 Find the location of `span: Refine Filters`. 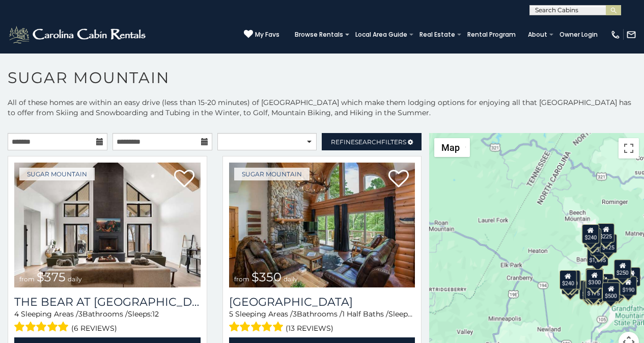

span: Refine Filters is located at coordinates (369, 141).